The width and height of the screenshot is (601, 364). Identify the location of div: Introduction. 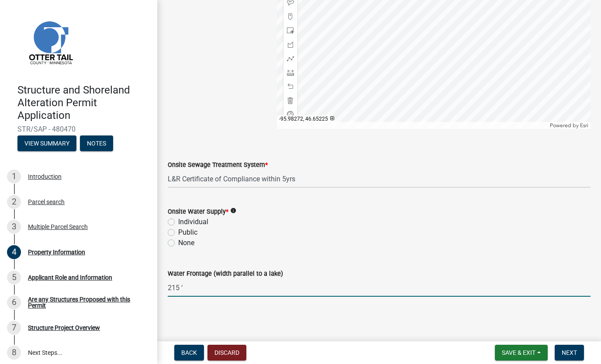
(45, 177).